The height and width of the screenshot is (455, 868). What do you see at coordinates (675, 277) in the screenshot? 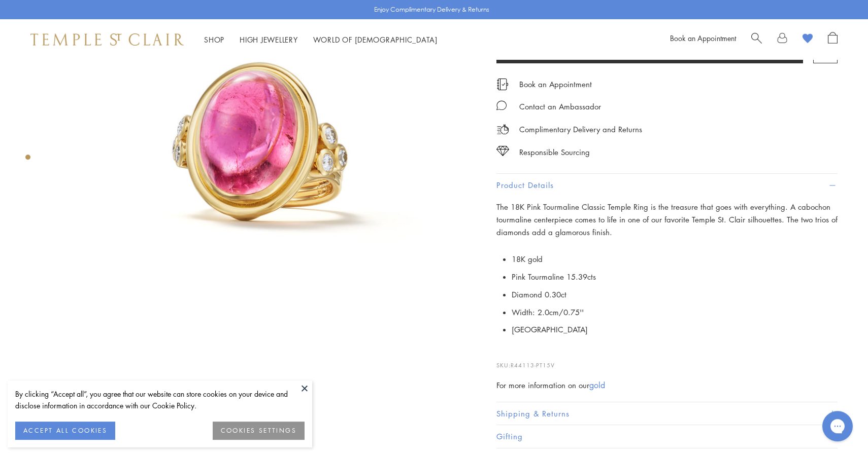
I see `li: Pink Tourmaline 15.39cts` at bounding box center [675, 277].